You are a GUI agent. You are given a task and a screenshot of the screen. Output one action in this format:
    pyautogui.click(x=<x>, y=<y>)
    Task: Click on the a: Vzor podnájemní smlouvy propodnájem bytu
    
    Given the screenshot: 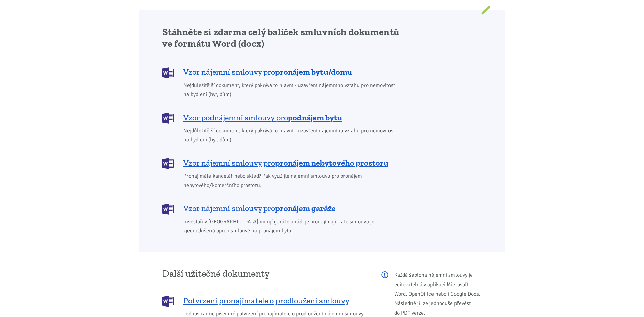 What is the action you would take?
    pyautogui.click(x=281, y=118)
    